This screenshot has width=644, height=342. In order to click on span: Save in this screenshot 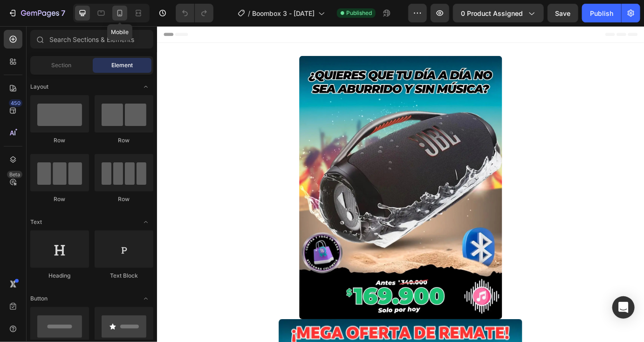, I will do `click(563, 13)`.